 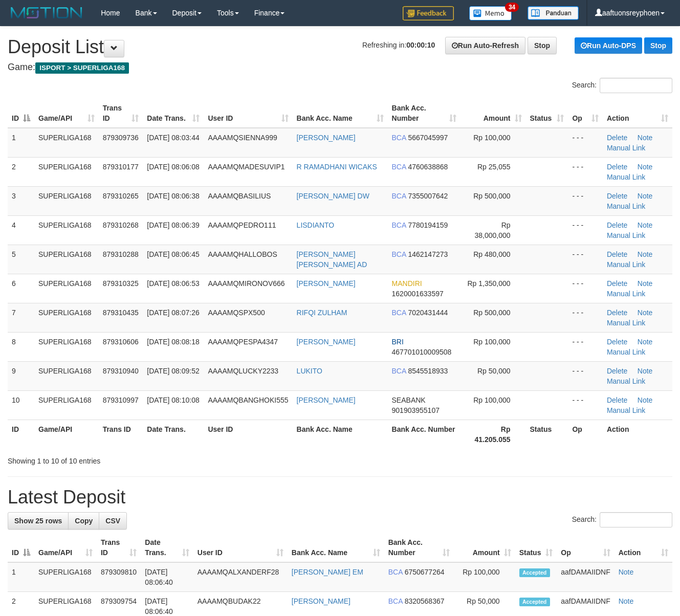 What do you see at coordinates (425, 572) in the screenshot?
I see `span: Copy 6750677264 to clipboard` at bounding box center [425, 572].